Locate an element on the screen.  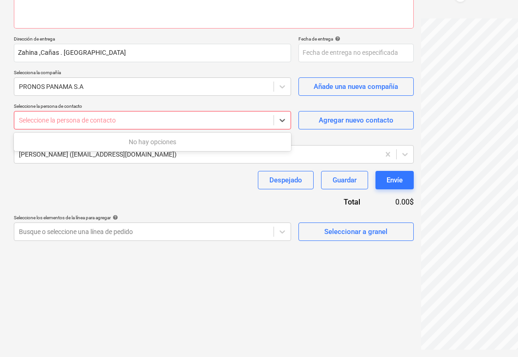
button: Seleccionar a granel is located at coordinates (356, 232).